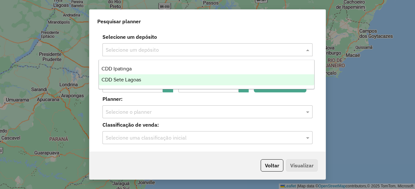 This screenshot has width=415, height=189. Describe the element at coordinates (116, 69) in the screenshot. I see `span: CDD Ipatinga` at that location.